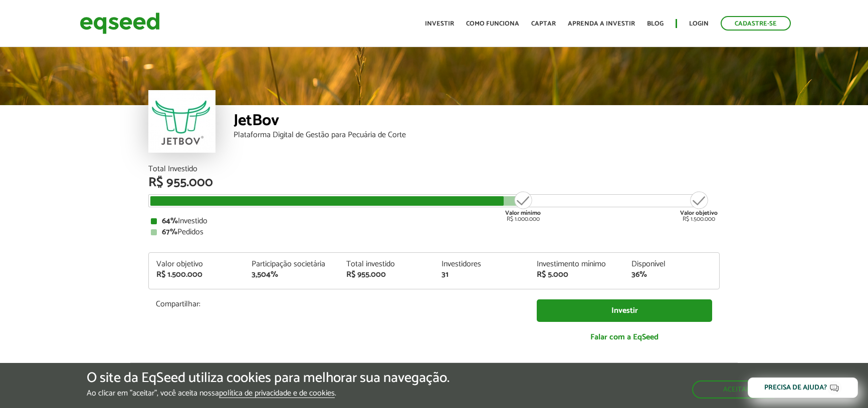 Image resolution: width=868 pixels, height=408 pixels. What do you see at coordinates (543, 24) in the screenshot?
I see `a: Captar` at bounding box center [543, 24].